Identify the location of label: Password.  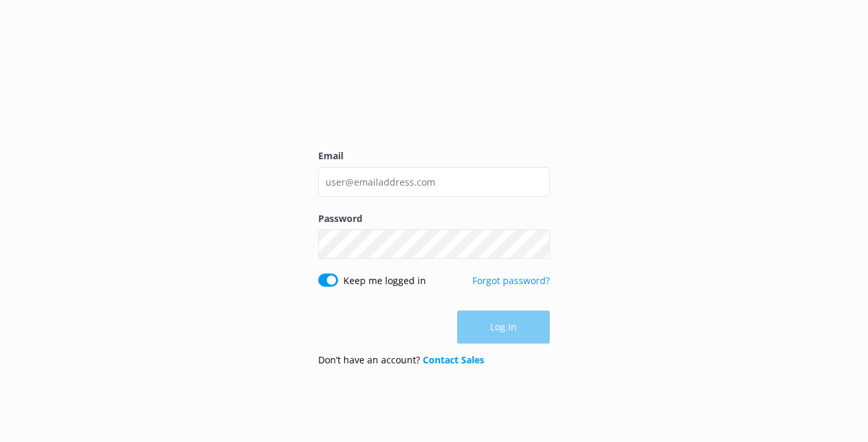
(434, 219).